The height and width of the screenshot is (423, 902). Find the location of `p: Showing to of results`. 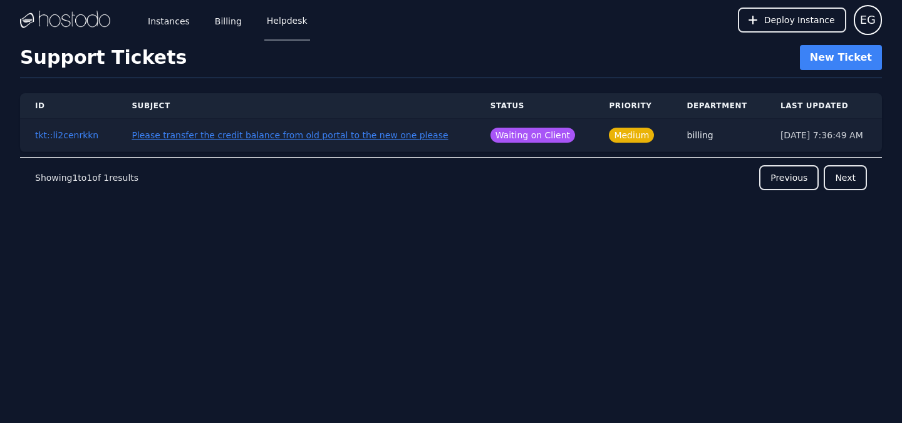

p: Showing to of results is located at coordinates (86, 178).